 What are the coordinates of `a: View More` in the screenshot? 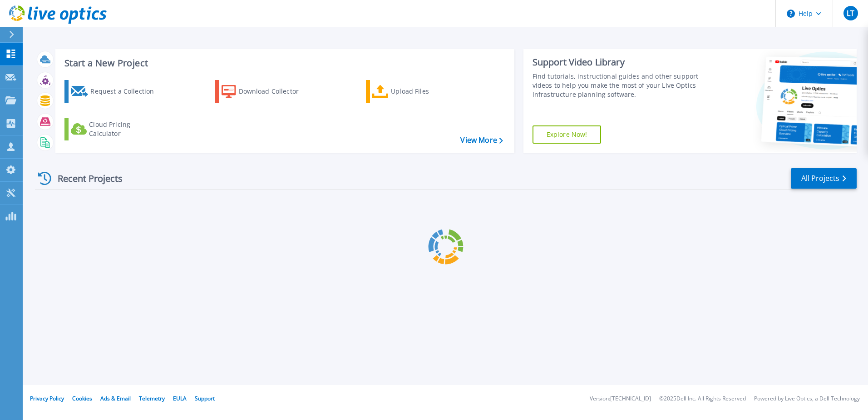 It's located at (481, 140).